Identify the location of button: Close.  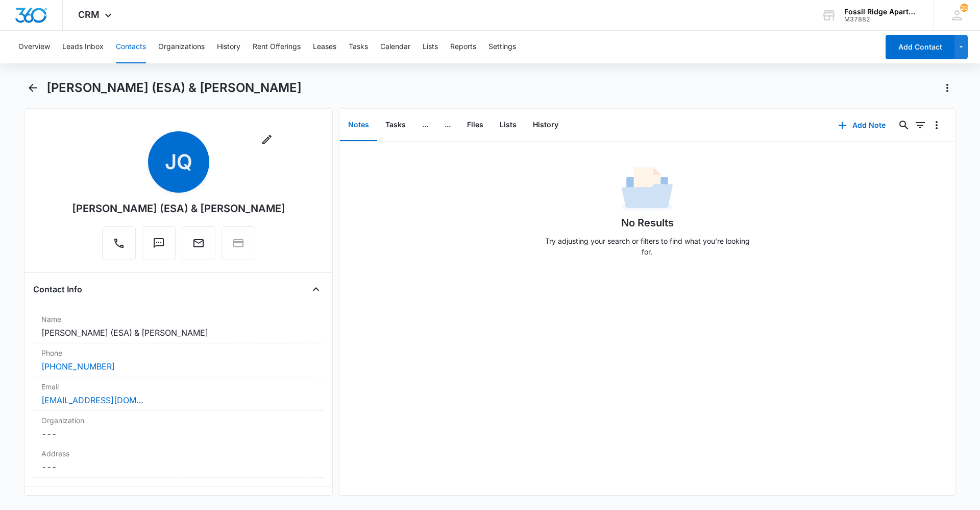
(316, 289).